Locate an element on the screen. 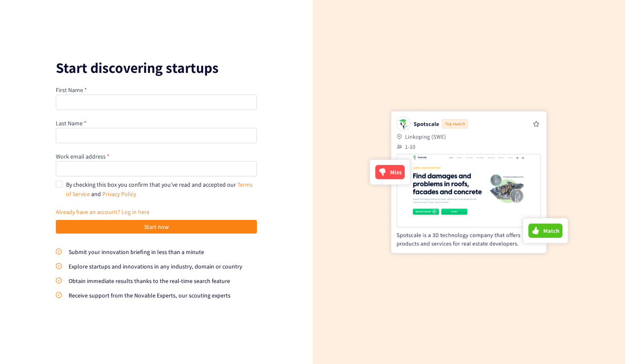 Image resolution: width=625 pixels, height=364 pixels. label: First Name is located at coordinates (71, 90).